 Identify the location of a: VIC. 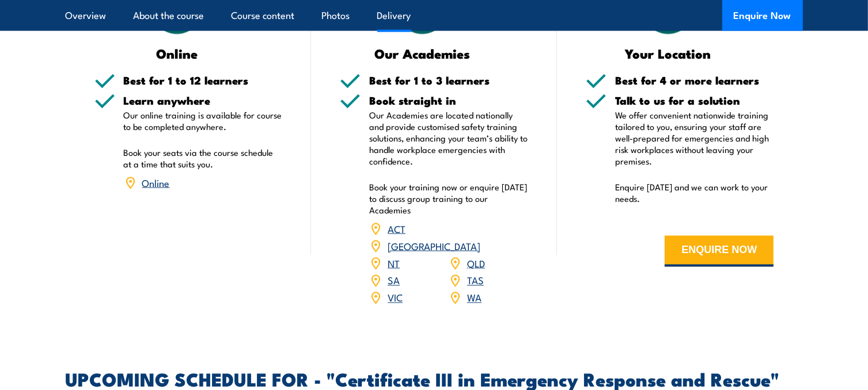
(395, 298).